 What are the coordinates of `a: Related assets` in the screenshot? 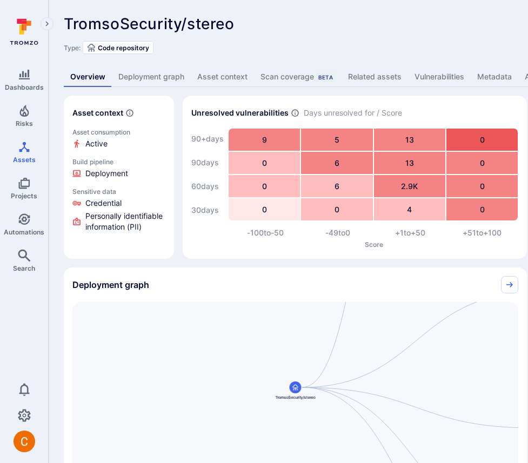 It's located at (374, 77).